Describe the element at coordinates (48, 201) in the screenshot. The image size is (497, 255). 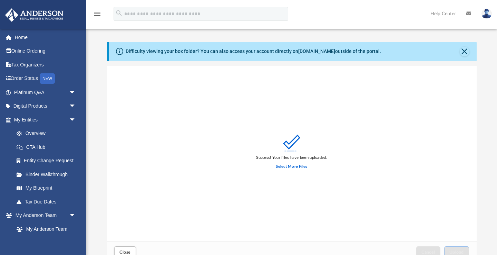
I see `a: Tax Due Dates` at that location.